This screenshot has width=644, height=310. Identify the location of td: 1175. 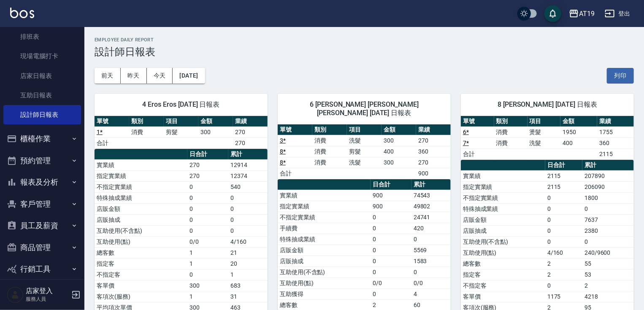
(564, 297).